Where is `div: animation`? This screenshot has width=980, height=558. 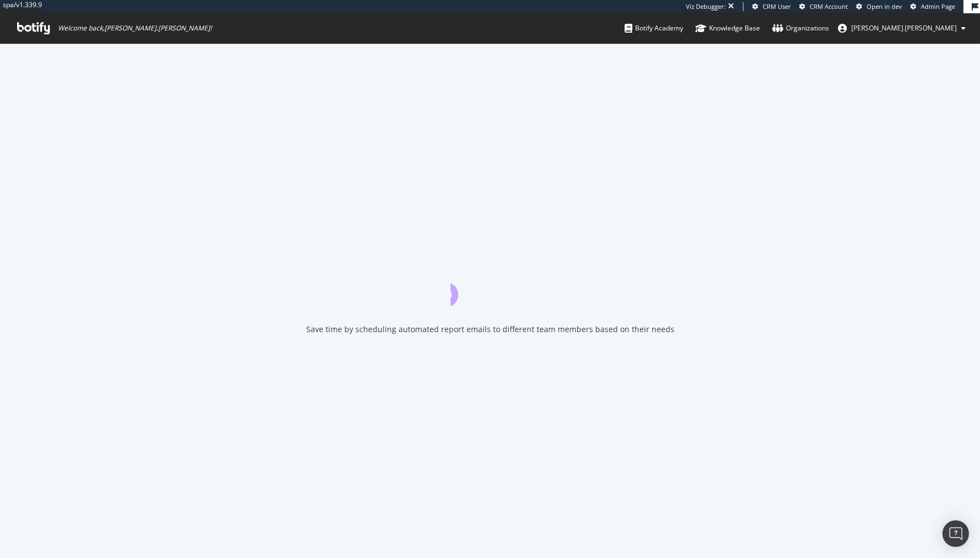
div: animation is located at coordinates (490, 286).